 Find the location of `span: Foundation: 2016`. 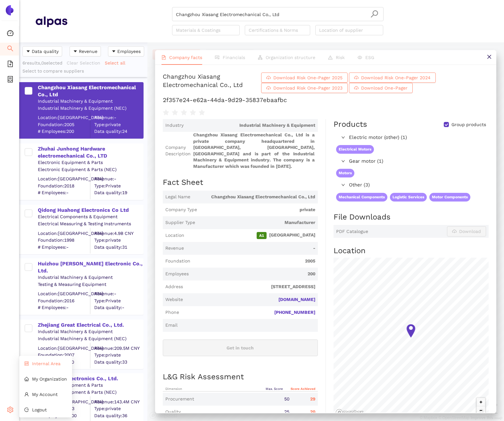

span: Foundation: 2016 is located at coordinates (64, 300).